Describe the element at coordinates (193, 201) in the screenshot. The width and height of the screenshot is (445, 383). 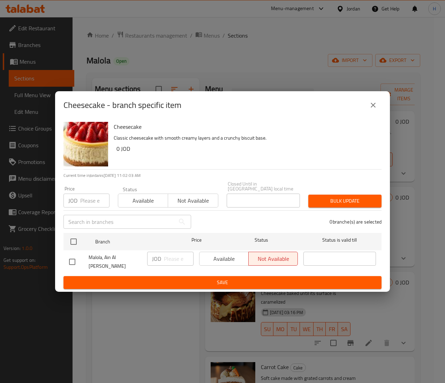
I see `button: Not available` at that location.